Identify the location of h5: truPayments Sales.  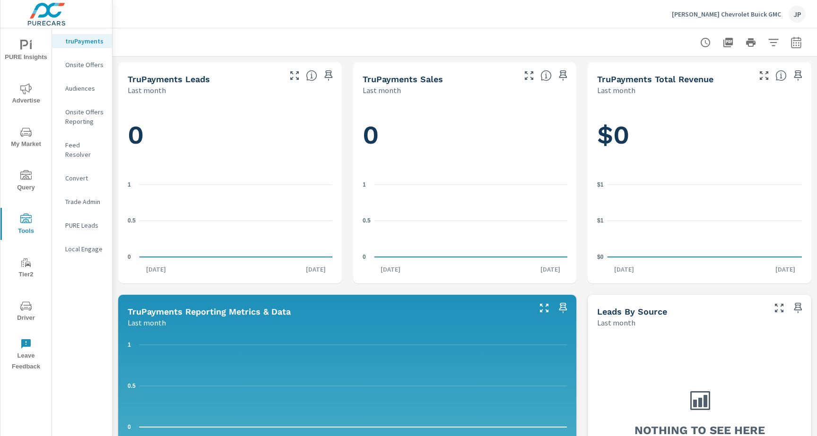
(403, 79).